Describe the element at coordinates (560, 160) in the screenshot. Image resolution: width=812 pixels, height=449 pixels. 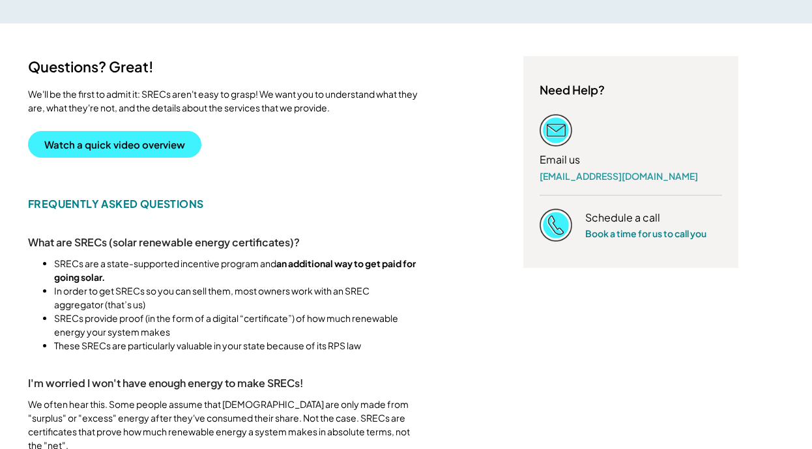
I see `div: Email us` at that location.